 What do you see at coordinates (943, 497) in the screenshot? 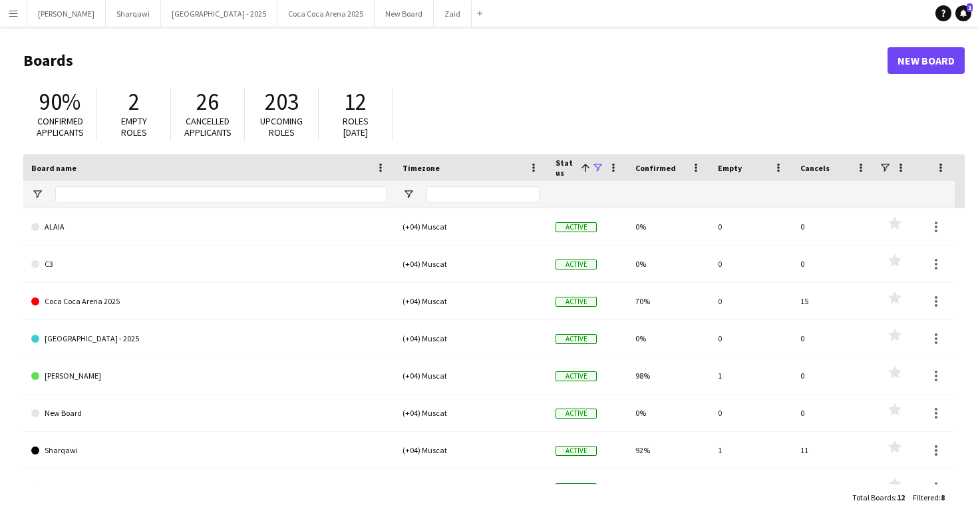
I see `span: 8` at bounding box center [943, 497].